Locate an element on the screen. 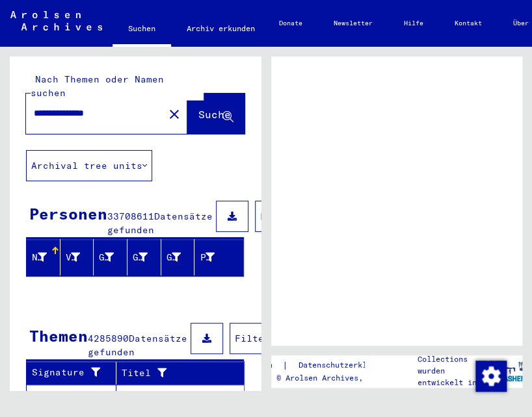 The image size is (532, 417). mat-header-cell: Prisoner # is located at coordinates (219, 257).